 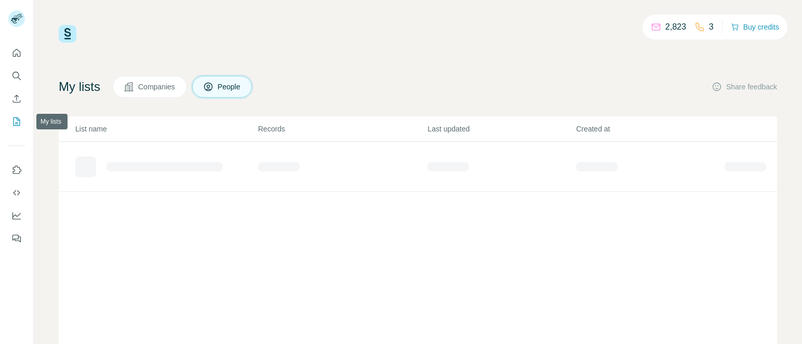 I want to click on span: Companies, so click(x=157, y=87).